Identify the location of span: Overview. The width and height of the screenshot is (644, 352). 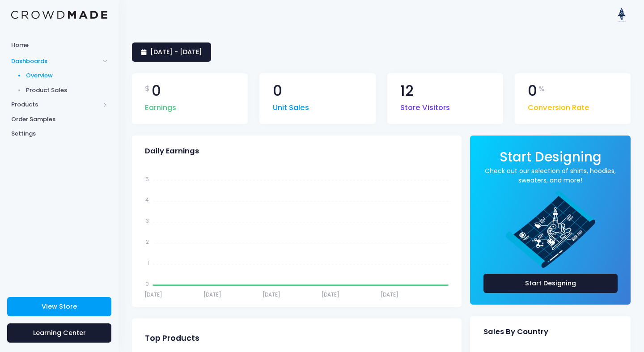
(67, 76).